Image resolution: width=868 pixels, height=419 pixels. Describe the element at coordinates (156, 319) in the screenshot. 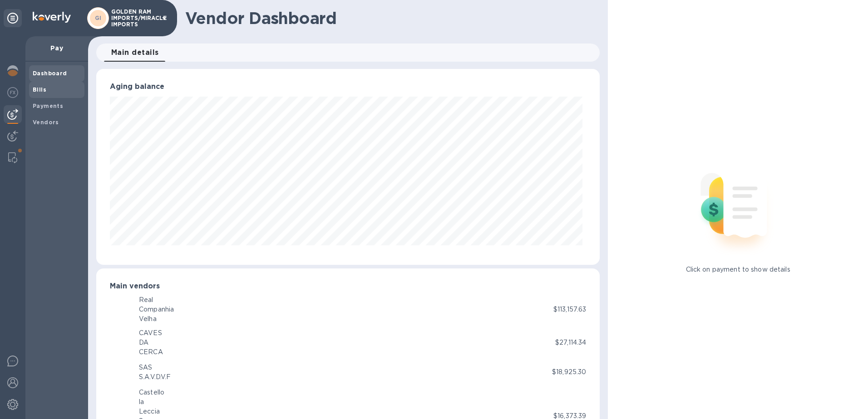

I see `div: Velha` at that location.